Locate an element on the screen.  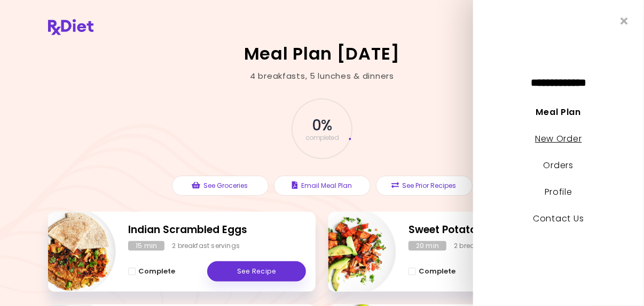
h2: Sweet Potato Hash is located at coordinates (497, 230).